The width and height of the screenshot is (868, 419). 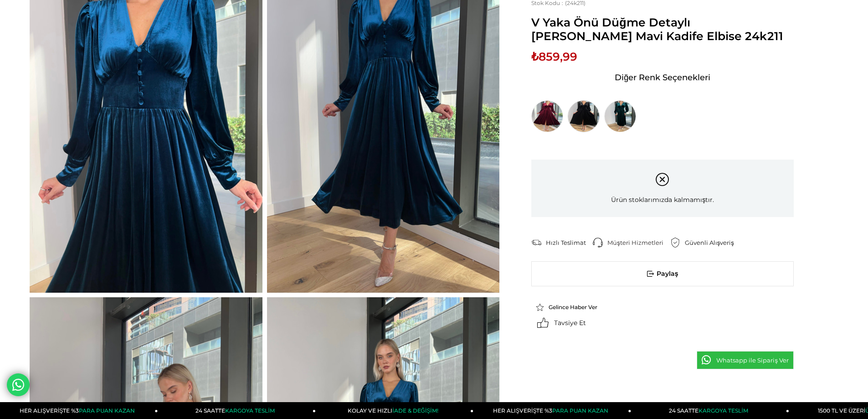 I want to click on div: Ürün stoklarımızda kalmamıştır., so click(x=663, y=188).